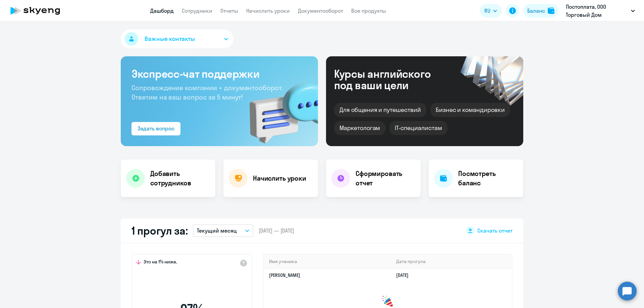 The width and height of the screenshot is (644, 308). Describe the element at coordinates (597, 11) in the screenshot. I see `p: Постоплата, ООО Торговый Дом "МОРОЗКО"` at that location.